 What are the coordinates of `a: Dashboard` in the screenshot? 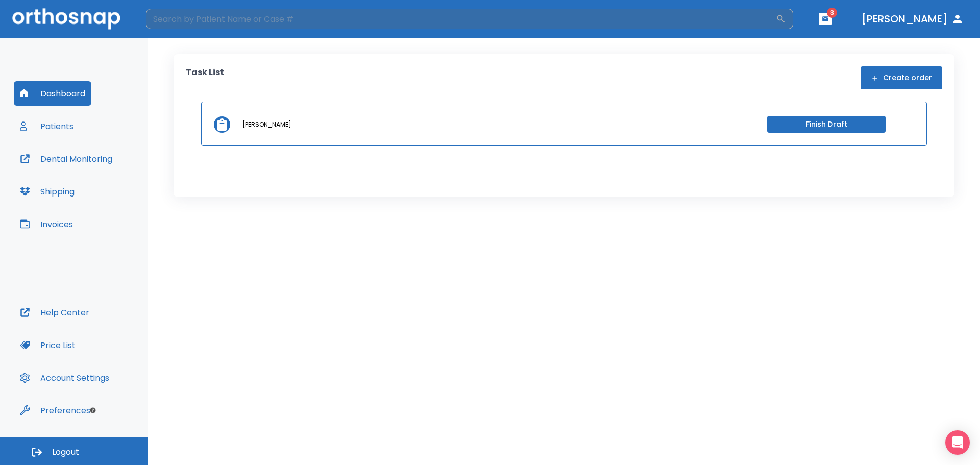 It's located at (53, 94).